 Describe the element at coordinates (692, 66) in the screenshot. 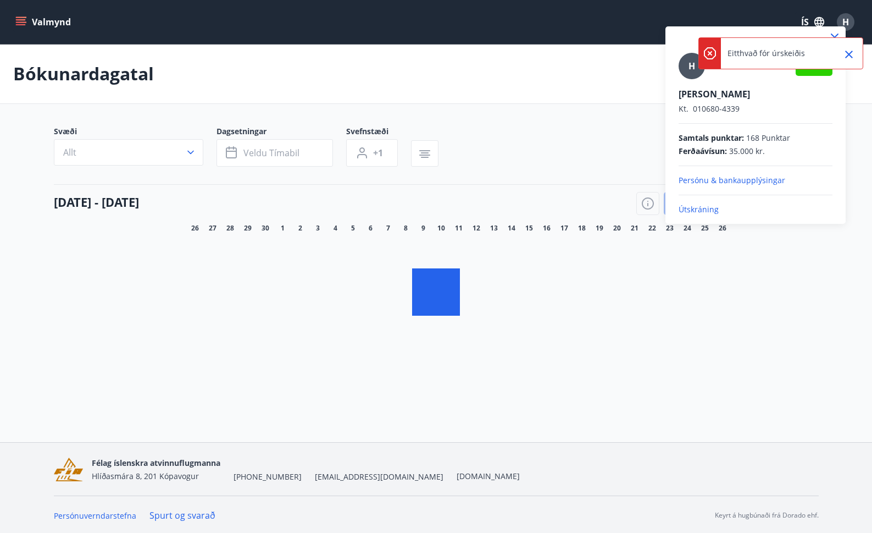

I see `span: H` at that location.